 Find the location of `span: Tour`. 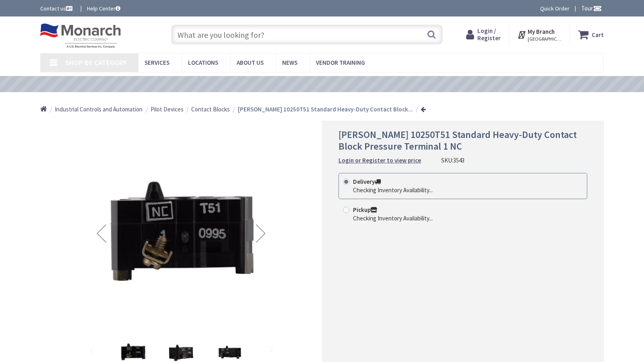

span: Tour is located at coordinates (592, 8).